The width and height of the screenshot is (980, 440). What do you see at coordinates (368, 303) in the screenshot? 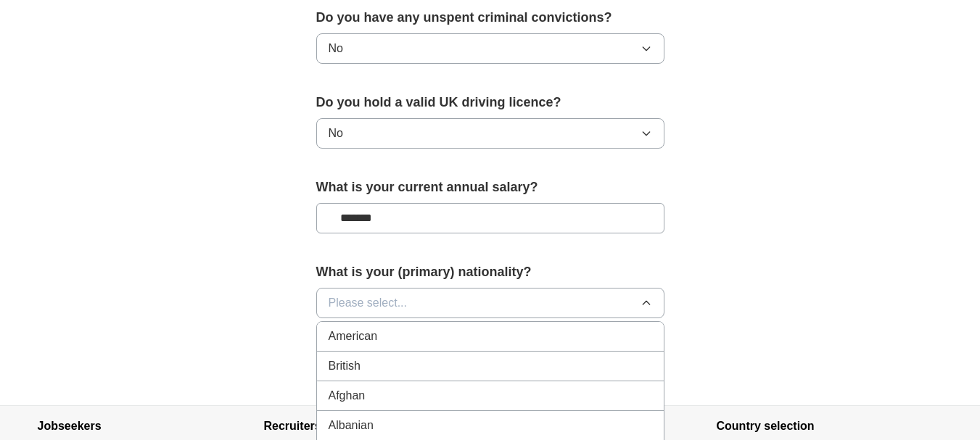
I see `span: Please select...` at bounding box center [368, 303].